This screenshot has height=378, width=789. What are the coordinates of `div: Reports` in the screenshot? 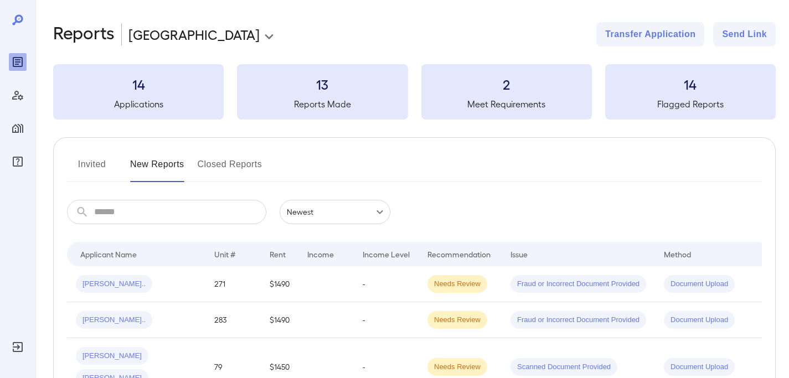 It's located at (18, 62).